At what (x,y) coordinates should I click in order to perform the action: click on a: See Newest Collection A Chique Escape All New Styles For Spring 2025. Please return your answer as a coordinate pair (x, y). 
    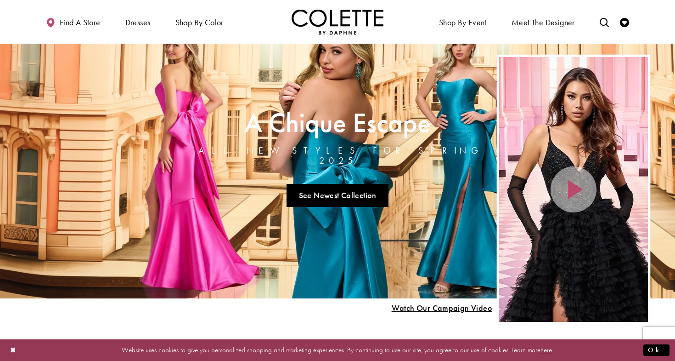
    Looking at the image, I should click on (338, 195).